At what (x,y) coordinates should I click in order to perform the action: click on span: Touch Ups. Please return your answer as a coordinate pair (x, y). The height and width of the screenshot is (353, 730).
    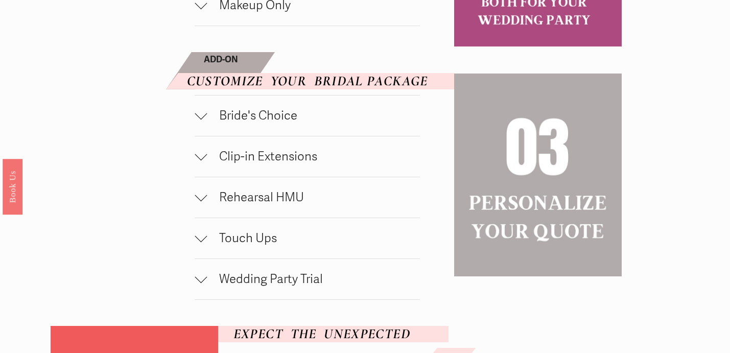
    Looking at the image, I should click on (313, 238).